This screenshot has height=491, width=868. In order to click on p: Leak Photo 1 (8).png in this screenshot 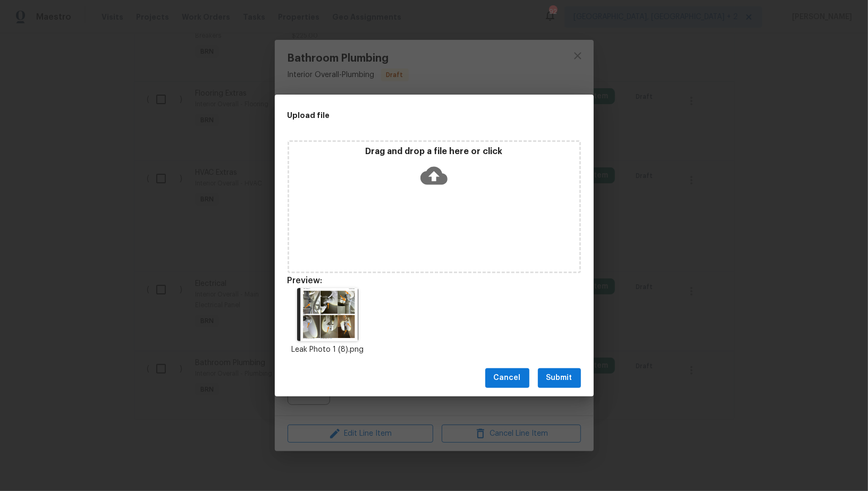, I will do `click(328, 349)`.